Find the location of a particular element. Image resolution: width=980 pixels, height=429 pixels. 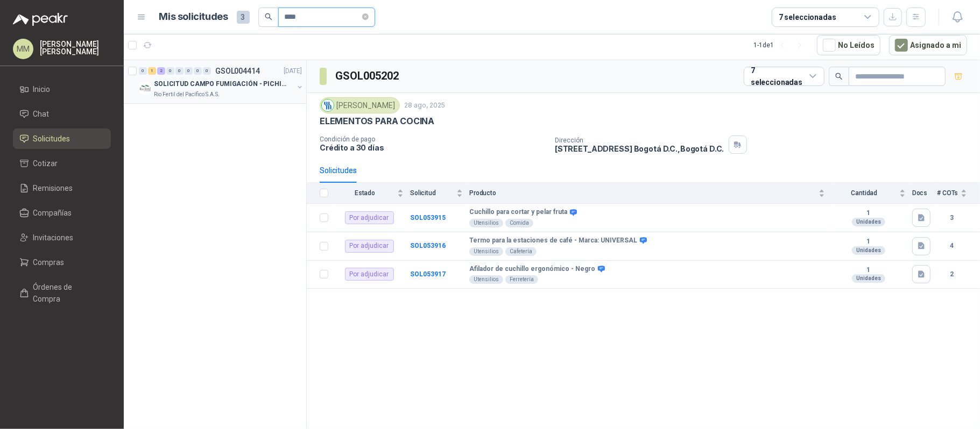

span: Órdenes de Compra is located at coordinates (67, 293).